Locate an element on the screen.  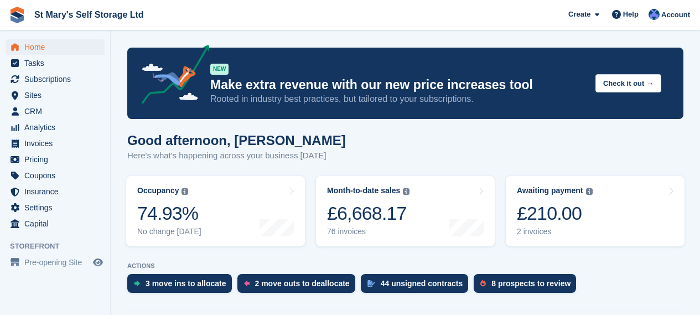
p: ACTIONS is located at coordinates (405, 265).